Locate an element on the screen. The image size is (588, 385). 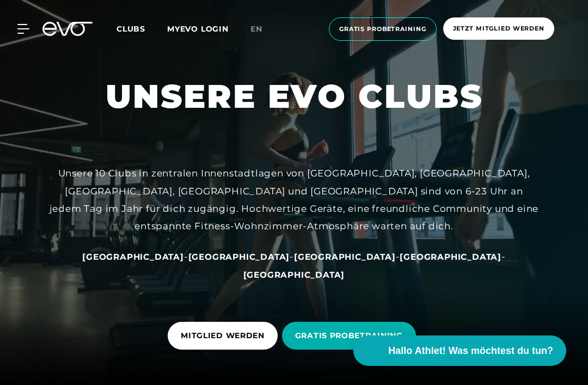
span: en is located at coordinates (257, 29).